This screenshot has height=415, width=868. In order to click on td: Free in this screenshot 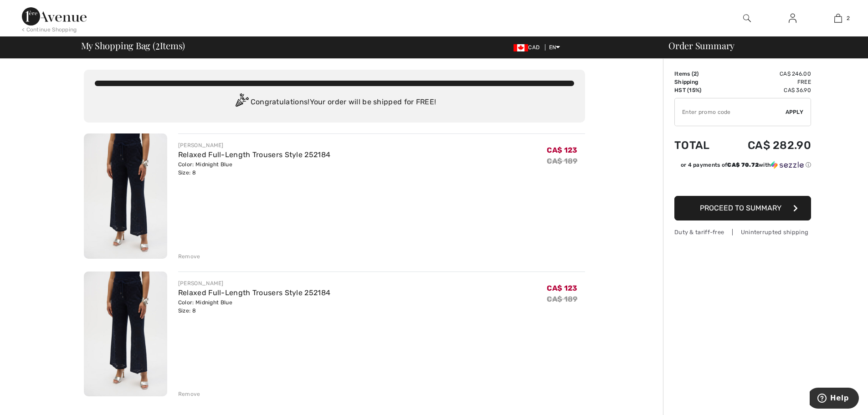, I will do `click(767, 82)`.